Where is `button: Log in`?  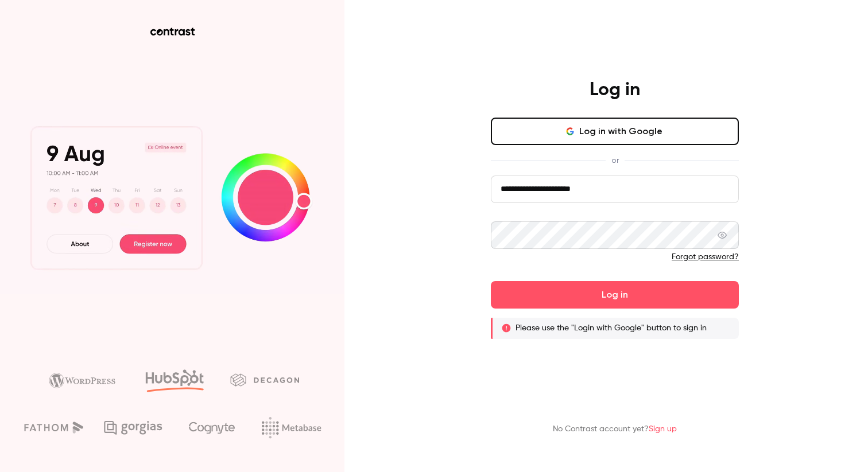 button: Log in is located at coordinates (615, 295).